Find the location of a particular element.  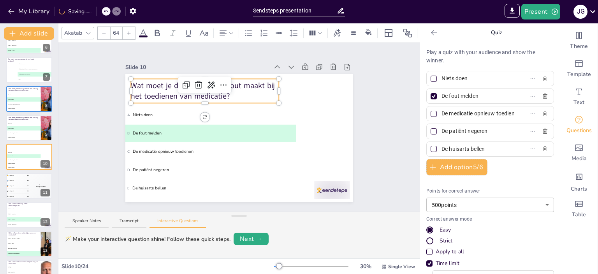

p: Play a quiz with your audience and show the winner. is located at coordinates (491, 56).